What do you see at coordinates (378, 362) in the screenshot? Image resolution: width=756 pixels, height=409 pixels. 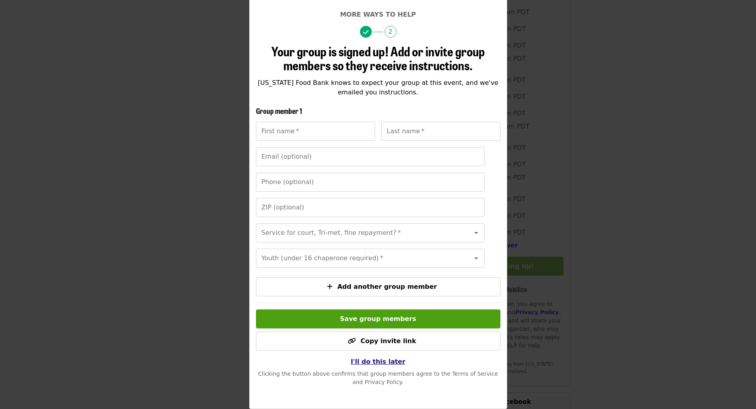 I see `span: I'll do this later` at bounding box center [378, 362].